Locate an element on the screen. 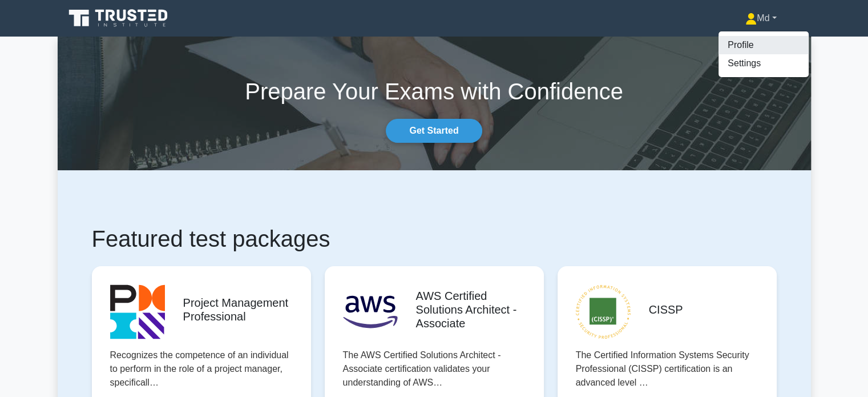 The image size is (868, 397). h1: Featured test packages is located at coordinates (434, 238).